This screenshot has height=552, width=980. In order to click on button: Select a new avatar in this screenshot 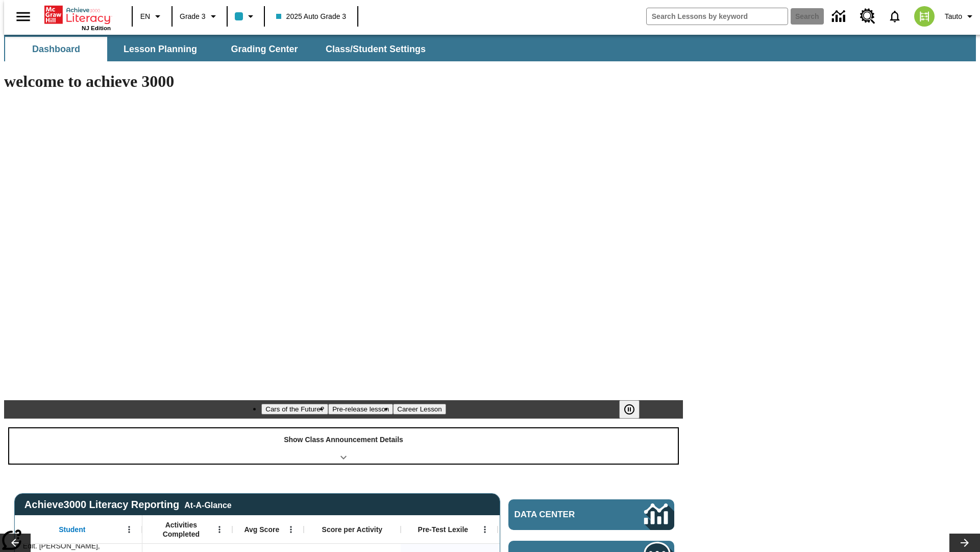, I will do `click(924, 16)`.